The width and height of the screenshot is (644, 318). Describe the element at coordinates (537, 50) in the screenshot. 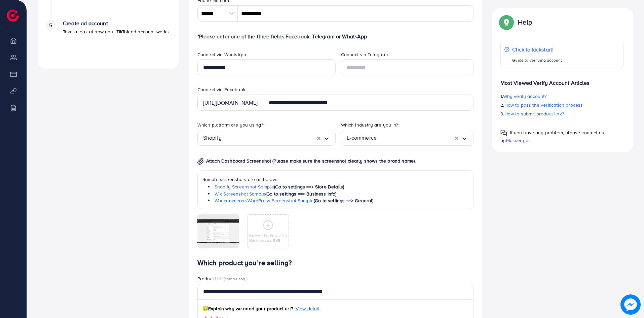

I see `p: Click to kickstart!` at that location.